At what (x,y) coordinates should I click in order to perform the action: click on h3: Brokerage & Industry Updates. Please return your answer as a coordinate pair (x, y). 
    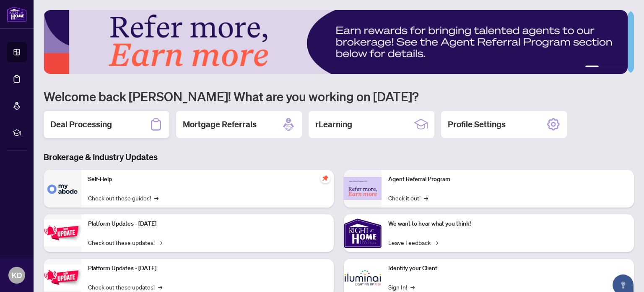
    Looking at the image, I should click on (339, 157).